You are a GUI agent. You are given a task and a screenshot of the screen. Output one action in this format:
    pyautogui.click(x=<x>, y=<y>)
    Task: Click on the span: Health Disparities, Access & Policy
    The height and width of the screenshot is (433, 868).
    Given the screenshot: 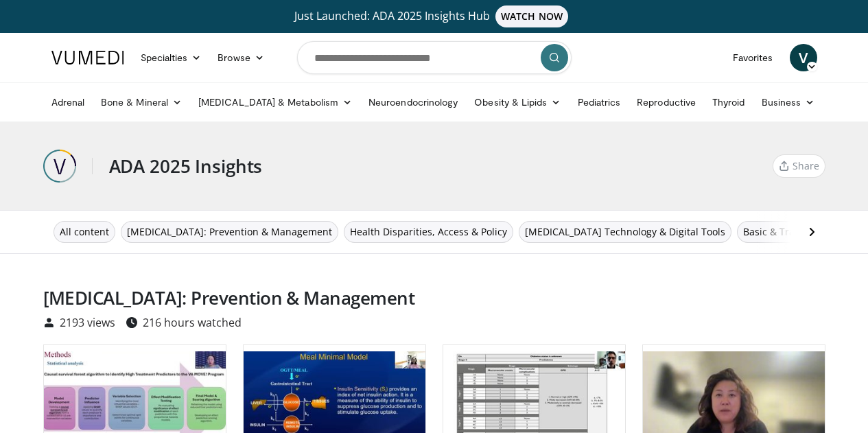 What is the action you would take?
    pyautogui.click(x=428, y=233)
    